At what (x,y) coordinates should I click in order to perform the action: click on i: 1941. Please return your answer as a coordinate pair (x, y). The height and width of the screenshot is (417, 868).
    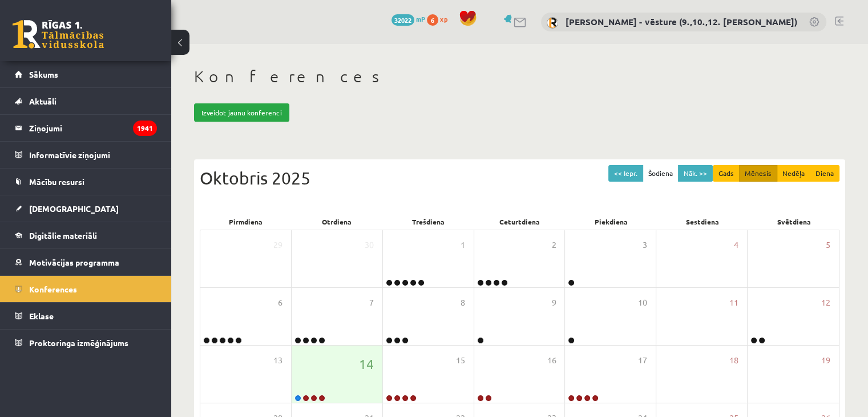
    Looking at the image, I should click on (145, 128).